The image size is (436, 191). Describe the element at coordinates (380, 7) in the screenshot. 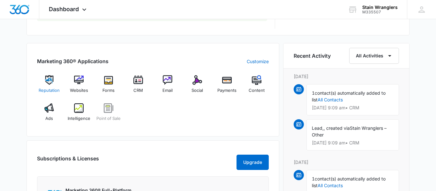

I see `div: account name` at that location.